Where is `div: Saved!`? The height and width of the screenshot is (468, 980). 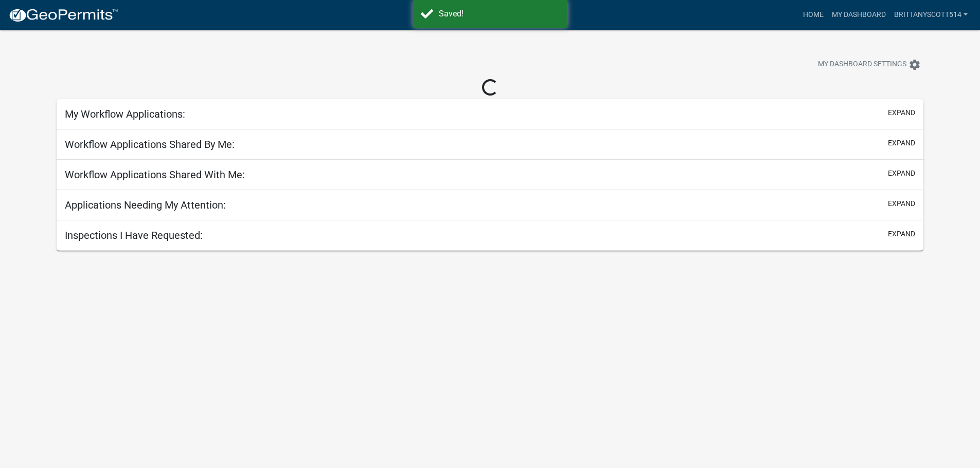 div: Saved! is located at coordinates (499, 13).